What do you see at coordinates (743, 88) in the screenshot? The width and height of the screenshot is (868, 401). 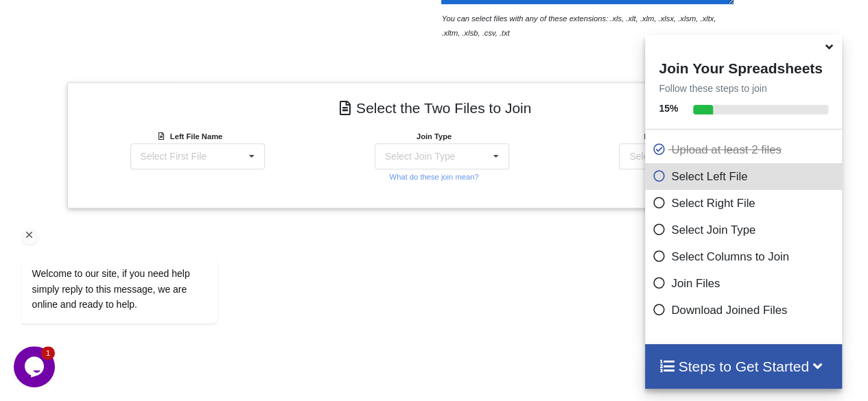 I see `p: Follow these steps to join` at bounding box center [743, 88].